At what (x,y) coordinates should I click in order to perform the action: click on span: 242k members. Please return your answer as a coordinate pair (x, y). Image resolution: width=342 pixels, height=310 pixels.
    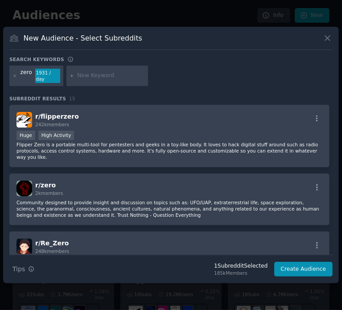
    Looking at the image, I should click on (52, 124).